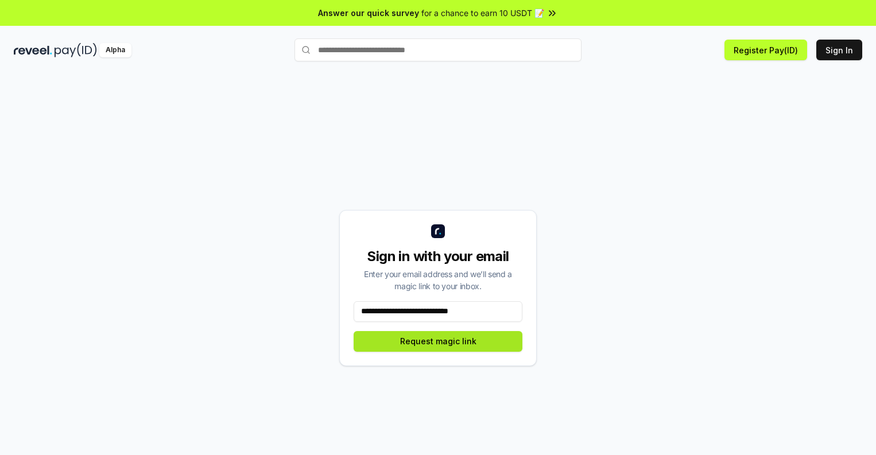 This screenshot has height=455, width=876. Describe the element at coordinates (368, 13) in the screenshot. I see `span: Answer our quick survey` at that location.